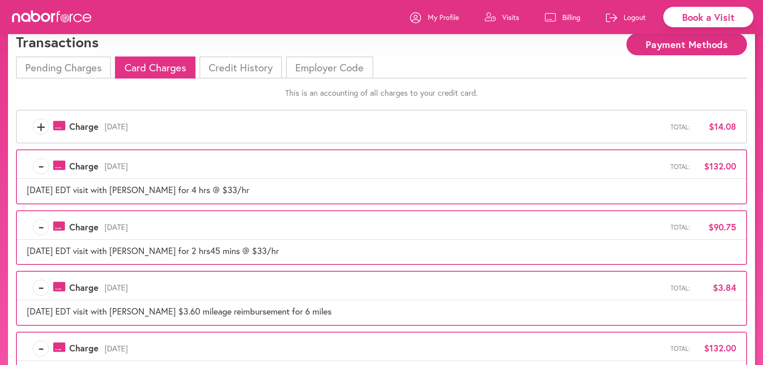 The image size is (763, 365). What do you see at coordinates (571, 17) in the screenshot?
I see `p: Billing` at bounding box center [571, 17].